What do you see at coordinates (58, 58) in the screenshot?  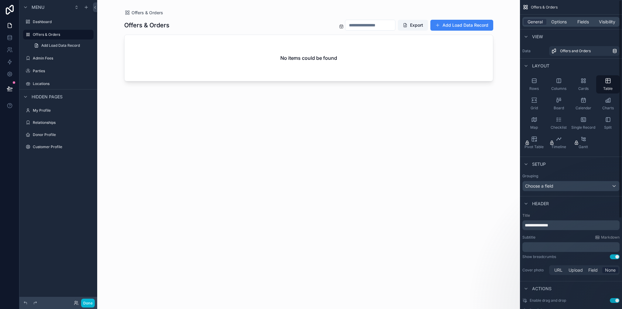 I see `a: Admin Fees` at bounding box center [58, 58].